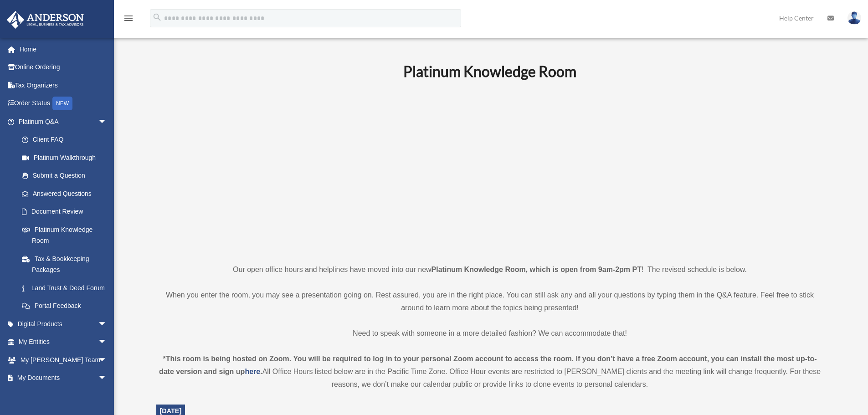 This screenshot has width=868, height=415. What do you see at coordinates (64, 378) in the screenshot?
I see `a: My Documentsarrow_drop_down` at bounding box center [64, 378].